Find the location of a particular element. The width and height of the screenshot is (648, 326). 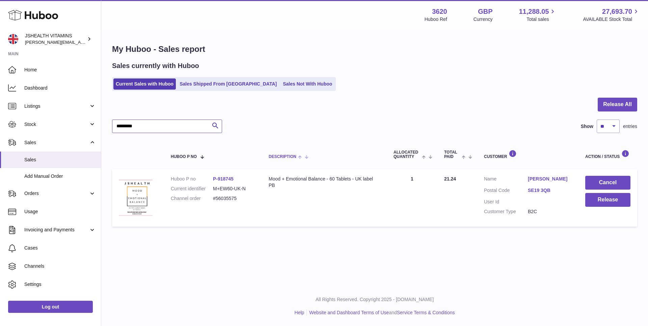

span: Total sales is located at coordinates (541, 19).